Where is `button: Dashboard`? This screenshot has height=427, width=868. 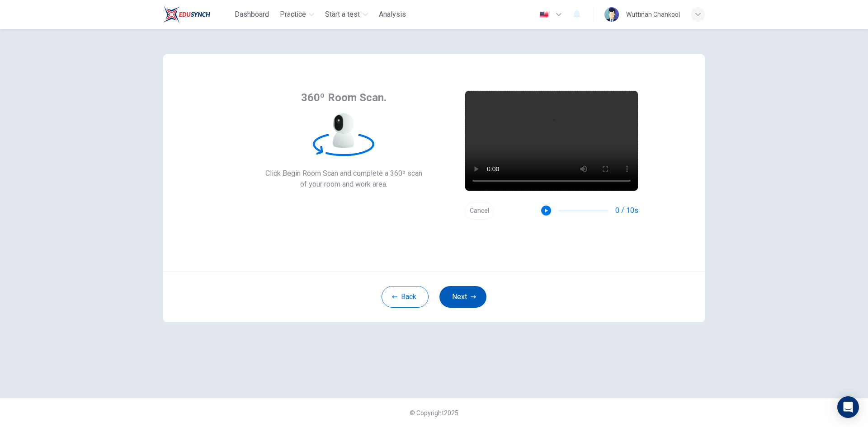
button: Dashboard is located at coordinates (252, 15).